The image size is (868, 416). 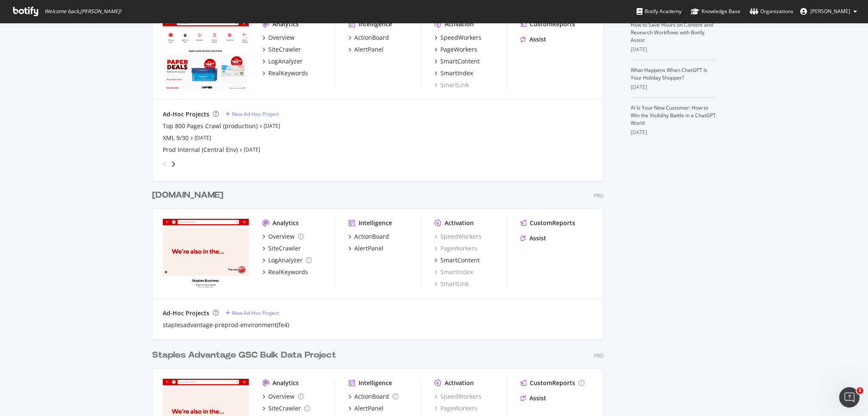 What do you see at coordinates (673, 115) in the screenshot?
I see `a: AI Is Your New Customer: How to Win the Visibility Battle in a ChatGPT World` at bounding box center [673, 115].